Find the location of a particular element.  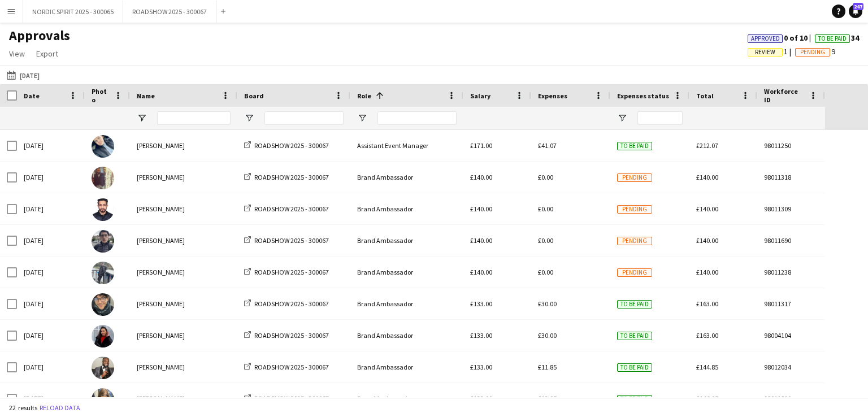

img: Jonathan Nuñez is located at coordinates (103, 305).